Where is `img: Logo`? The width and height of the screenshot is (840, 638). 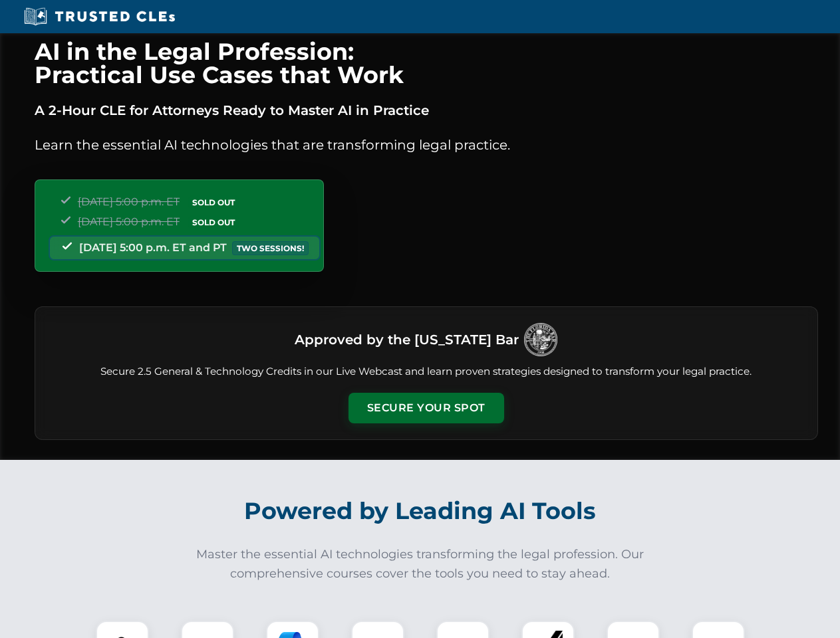 img: Logo is located at coordinates (540, 340).